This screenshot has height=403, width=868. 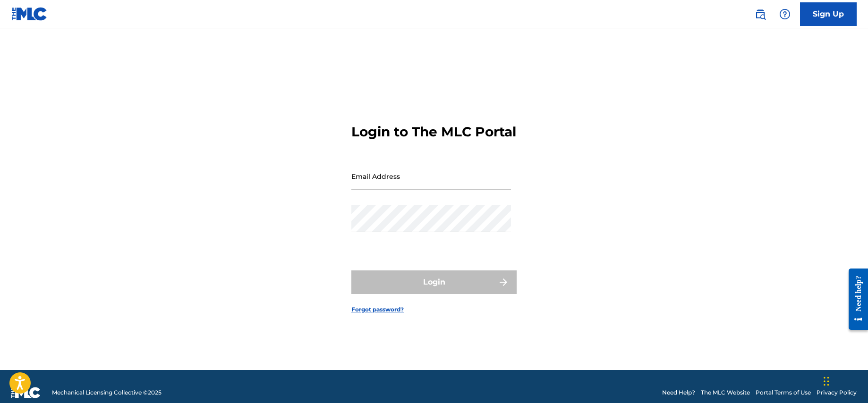 What do you see at coordinates (761, 14) in the screenshot?
I see `a: Public Search` at bounding box center [761, 14].